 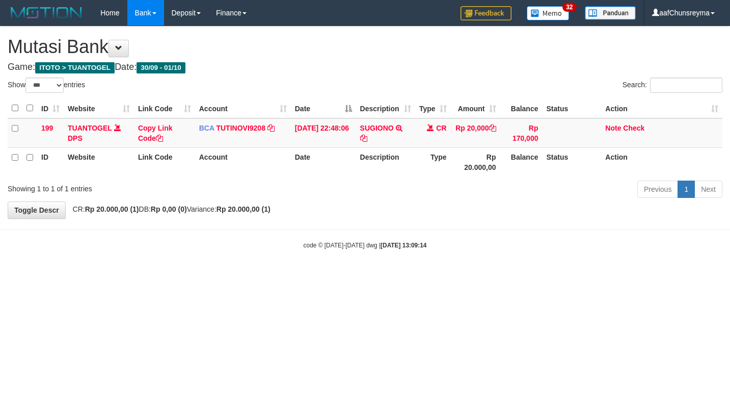 What do you see at coordinates (165, 108) in the screenshot?
I see `th: Link Code: activate to sort column ascending` at bounding box center [165, 108].